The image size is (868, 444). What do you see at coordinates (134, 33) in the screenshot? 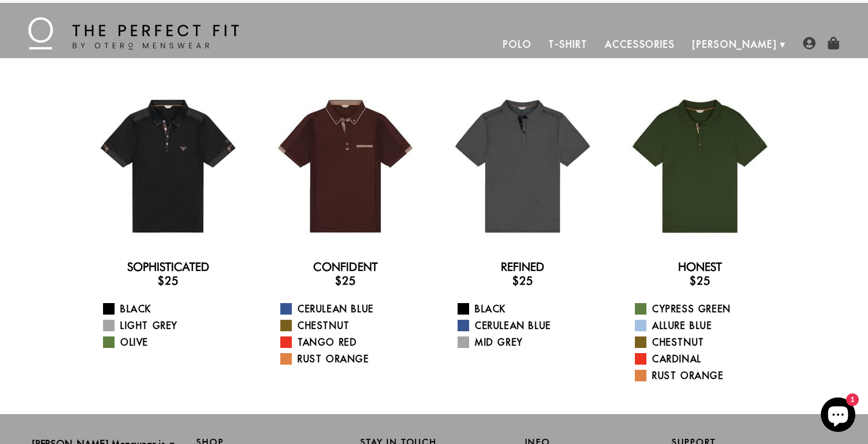
I see `img: The Perfect Fit - by Otero Menswear - Logo` at bounding box center [134, 33].